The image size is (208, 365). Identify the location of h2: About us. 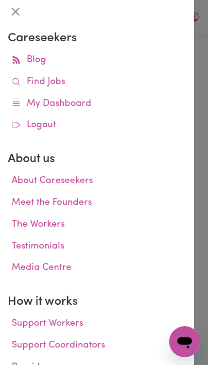
(97, 159).